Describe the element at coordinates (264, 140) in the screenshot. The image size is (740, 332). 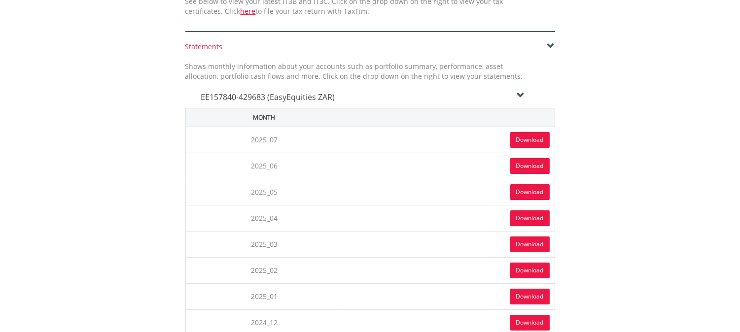
I see `td: 2025_07` at that location.